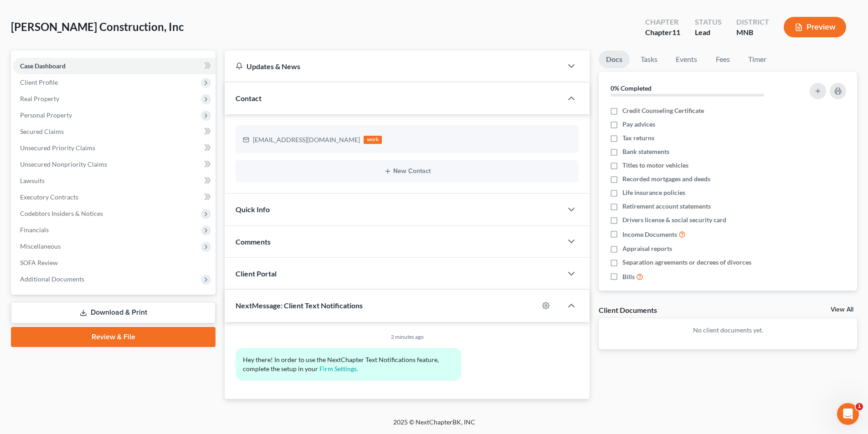 This screenshot has height=434, width=868. Describe the element at coordinates (46, 115) in the screenshot. I see `span: Personal Property` at that location.